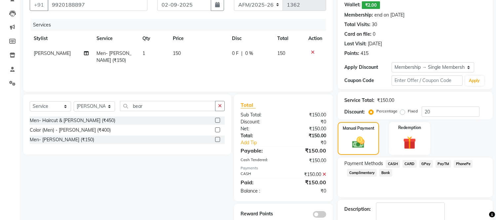  Describe the element at coordinates (426, 163) in the screenshot. I see `span: GPay` at that location.